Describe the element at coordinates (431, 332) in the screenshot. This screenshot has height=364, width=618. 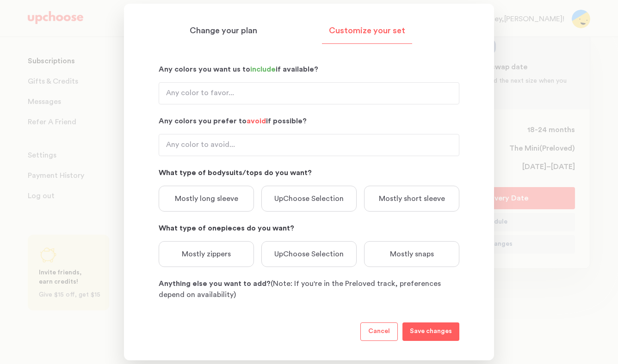
I see `p: Save changes` at that location.